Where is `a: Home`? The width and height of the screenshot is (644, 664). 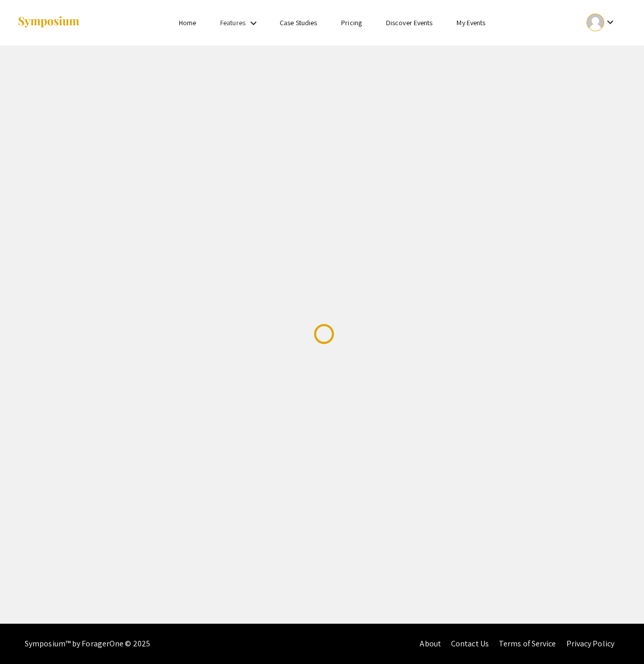
a: Home is located at coordinates (187, 23).